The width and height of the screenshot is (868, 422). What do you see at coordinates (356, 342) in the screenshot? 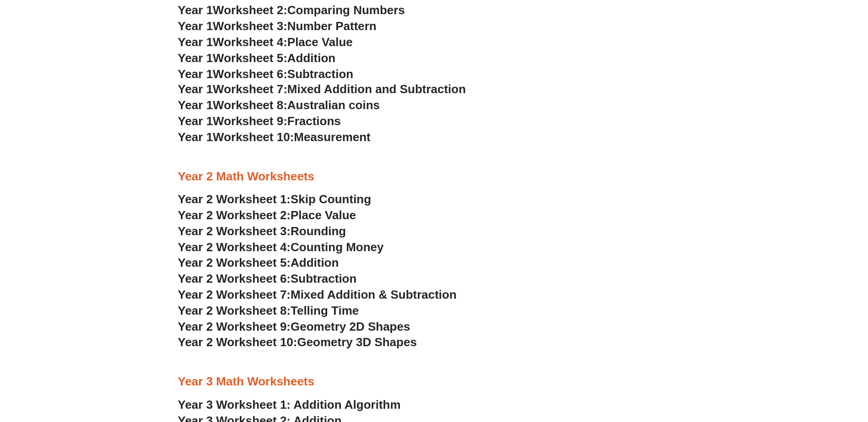
I see `span: Geometry 3D Shapes` at bounding box center [356, 342].